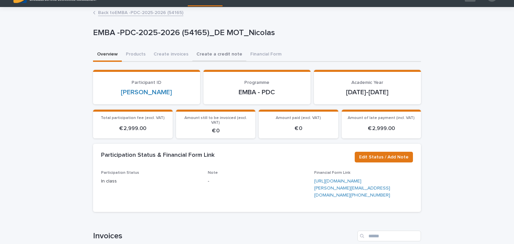 The width and height of the screenshot is (514, 244). I want to click on a: Back toEMBA -PDC-2025-2026 (54165), so click(141, 12).